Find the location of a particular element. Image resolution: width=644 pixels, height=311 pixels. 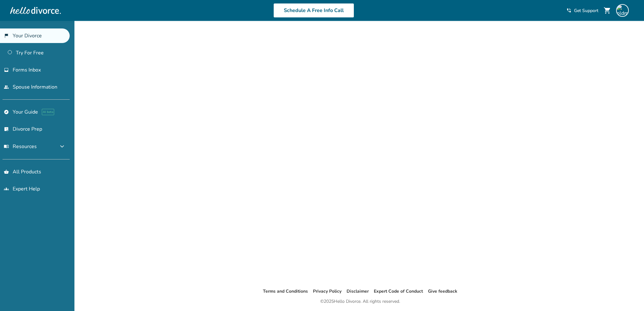

span: flag_2 is located at coordinates (6, 36).